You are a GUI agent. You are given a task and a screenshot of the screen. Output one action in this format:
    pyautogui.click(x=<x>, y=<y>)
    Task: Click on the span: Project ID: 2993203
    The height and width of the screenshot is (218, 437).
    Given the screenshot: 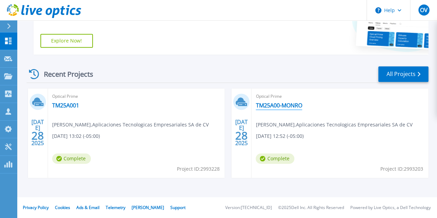 What is the action you would take?
    pyautogui.click(x=401, y=169)
    